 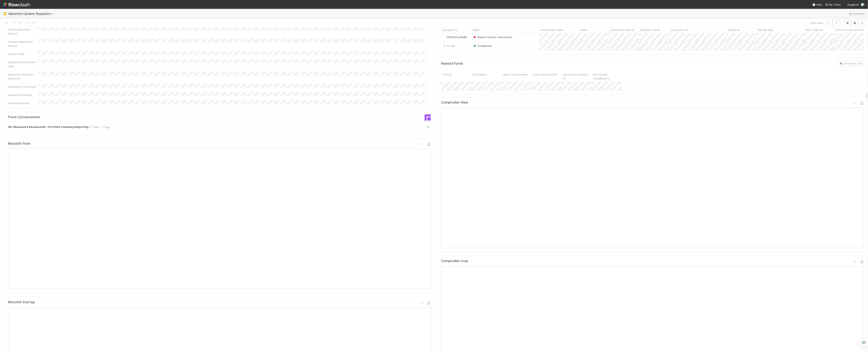 I want to click on span: My Tasks, so click(x=833, y=4).